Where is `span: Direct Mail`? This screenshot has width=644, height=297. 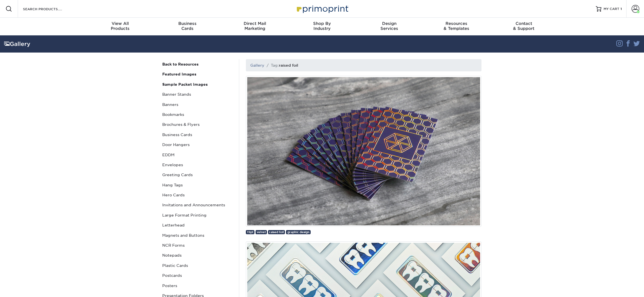 span: Direct Mail is located at coordinates (255, 24).